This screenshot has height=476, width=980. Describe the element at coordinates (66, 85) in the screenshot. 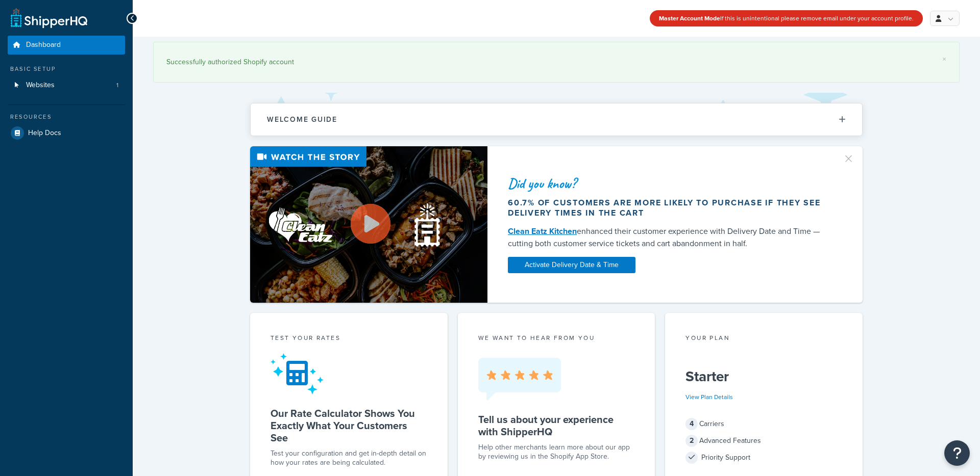

I see `li: Websites` at that location.